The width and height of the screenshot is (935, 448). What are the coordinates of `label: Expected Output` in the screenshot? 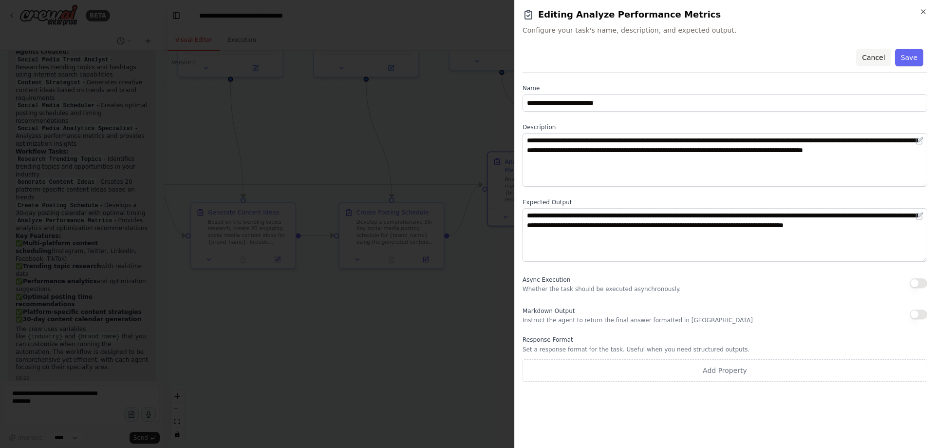 It's located at (725, 202).